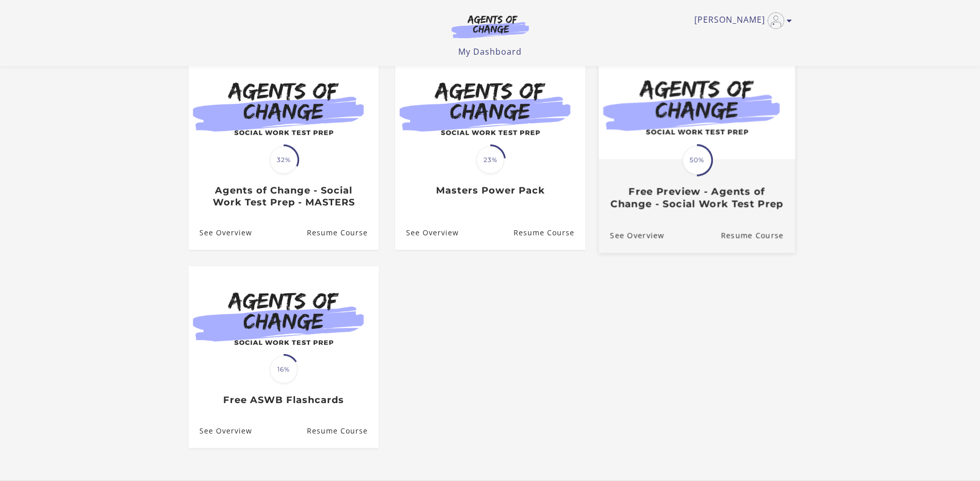 This screenshot has height=481, width=980. I want to click on h3: Agents of Change - Social Work Test Prep - MASTERS, so click(283, 196).